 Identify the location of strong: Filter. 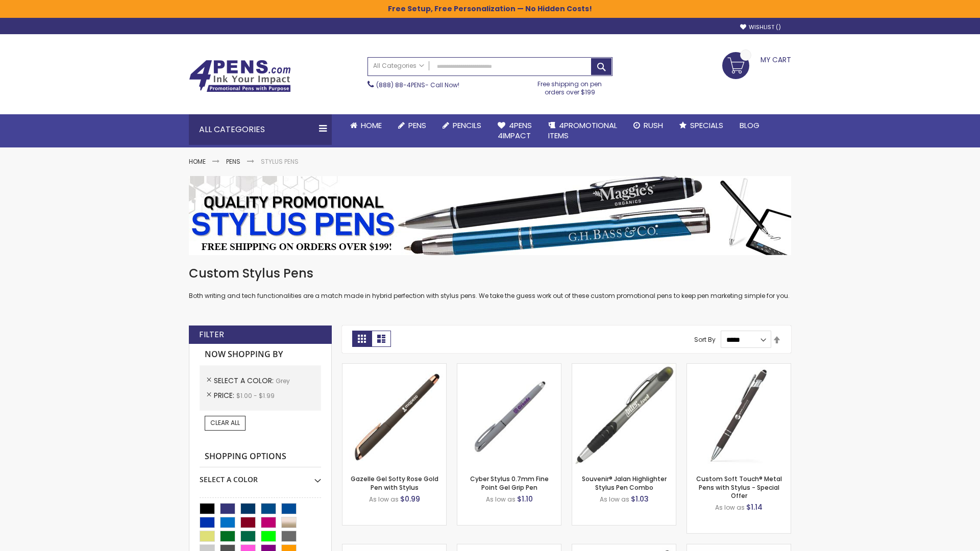
(211, 335).